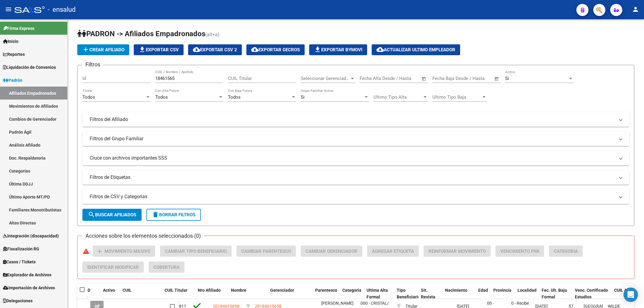 Image resolution: width=644 pixels, height=308 pixels. Describe the element at coordinates (352, 139) in the screenshot. I see `mat-panel-title: Filtros del Grupo Familiar` at that location.